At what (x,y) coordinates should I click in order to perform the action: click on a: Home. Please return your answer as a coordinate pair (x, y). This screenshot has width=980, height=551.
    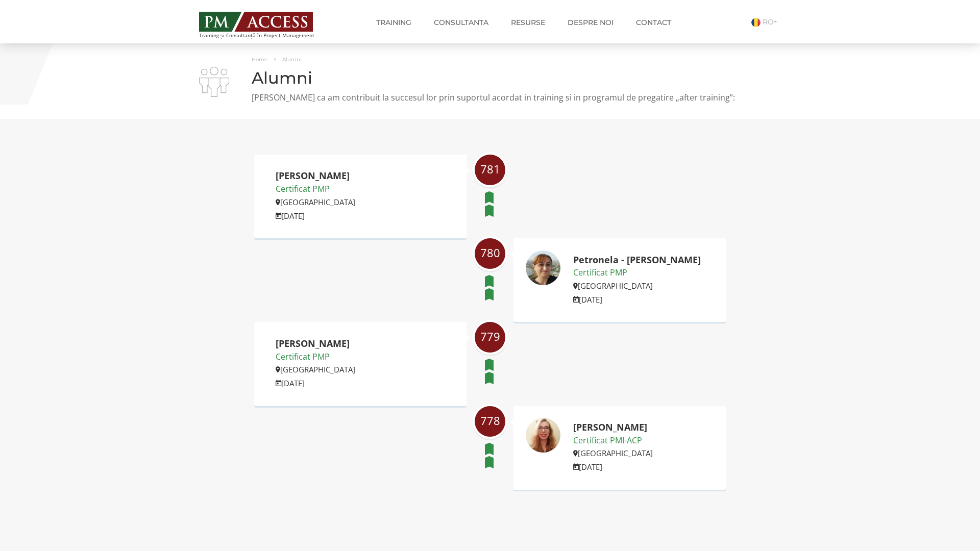
    Looking at the image, I should click on (259, 59).